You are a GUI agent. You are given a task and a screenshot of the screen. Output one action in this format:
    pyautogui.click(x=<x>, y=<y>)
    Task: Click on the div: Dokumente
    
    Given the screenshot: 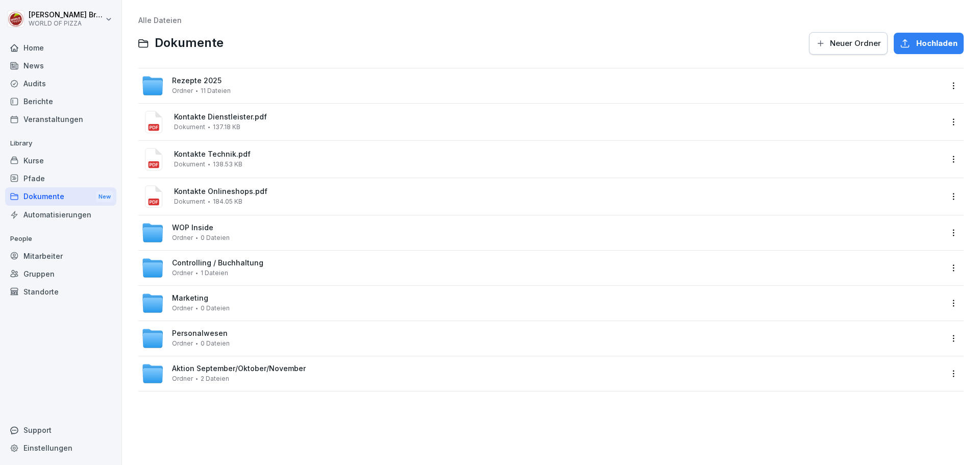 What is the action you would take?
    pyautogui.click(x=61, y=196)
    